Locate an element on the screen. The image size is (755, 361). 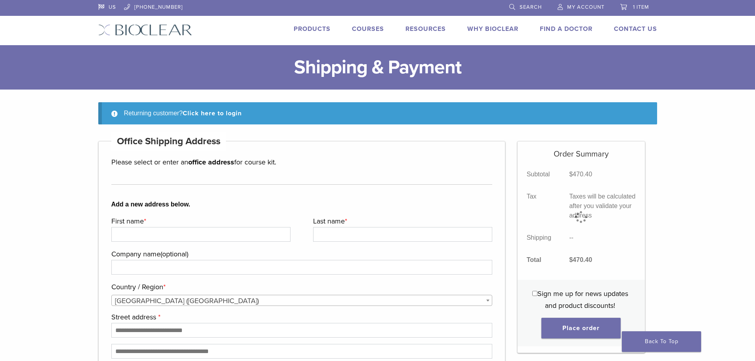
span: Sign me up for news updates and product discounts! is located at coordinates (582, 300).